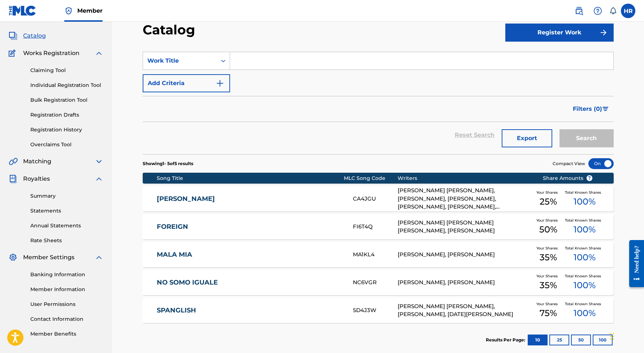  What do you see at coordinates (49, 257) in the screenshot?
I see `span: Member Settings` at bounding box center [49, 257].